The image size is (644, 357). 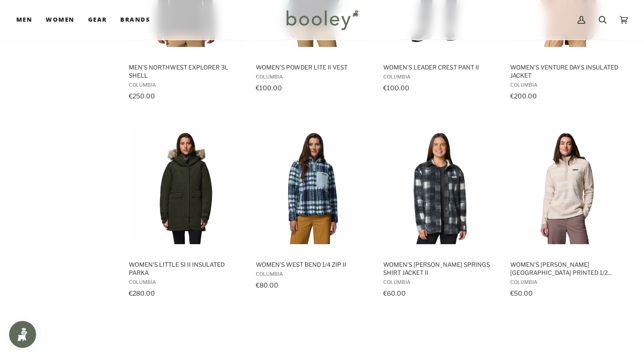 I want to click on span: Men's Northwest Explorer 3L Shell, so click(x=186, y=71).